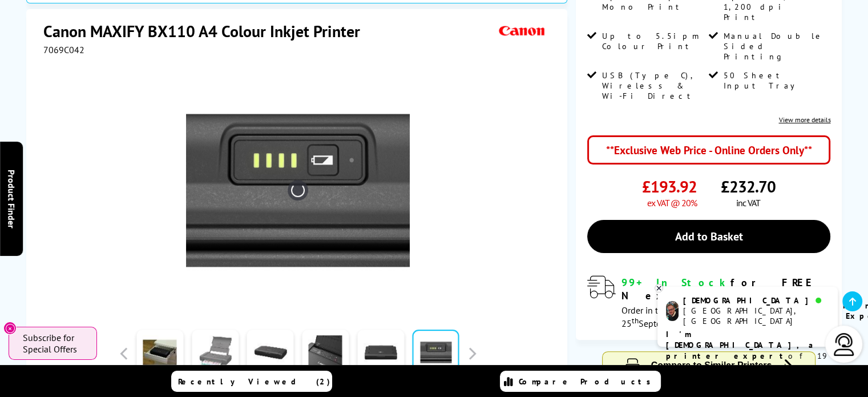  Describe the element at coordinates (748, 361) in the screenshot. I see `p: of 19 years! I can help you choose the right product` at that location.